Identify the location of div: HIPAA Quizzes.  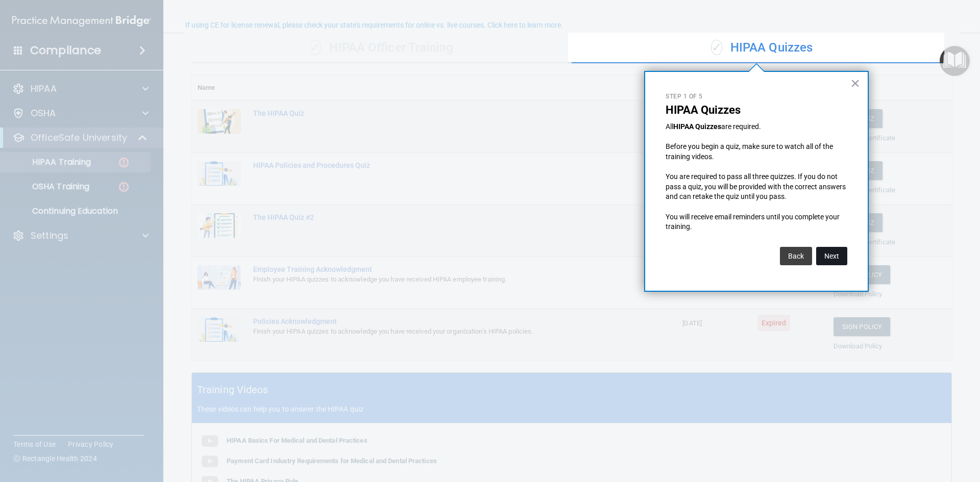
(762, 48).